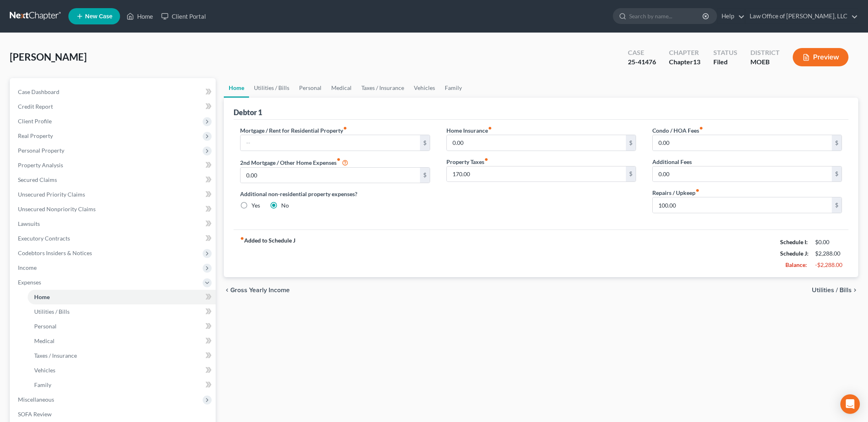 The height and width of the screenshot is (422, 868). I want to click on span: Medical, so click(44, 341).